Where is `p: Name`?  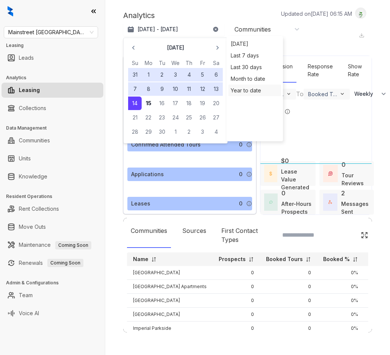 p: Name is located at coordinates (140, 259).